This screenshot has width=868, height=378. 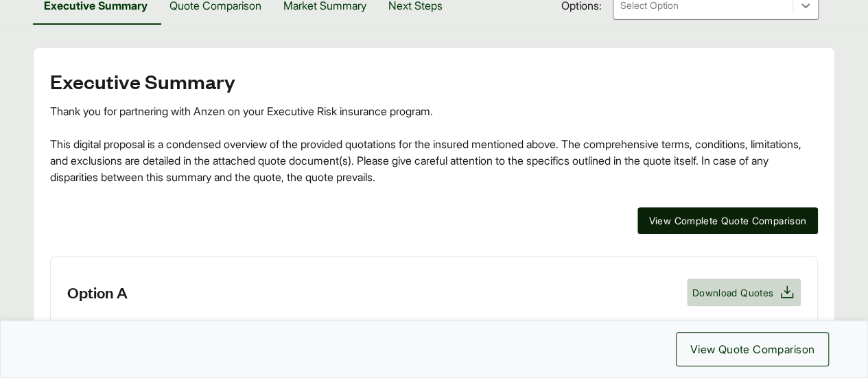 I want to click on span: View Quote Comparison, so click(x=752, y=349).